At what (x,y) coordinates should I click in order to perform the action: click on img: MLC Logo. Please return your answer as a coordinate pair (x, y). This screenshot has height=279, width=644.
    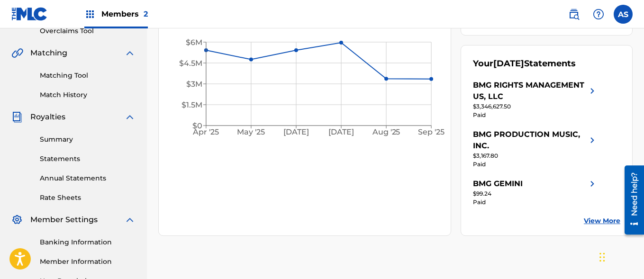
    Looking at the image, I should click on (29, 14).